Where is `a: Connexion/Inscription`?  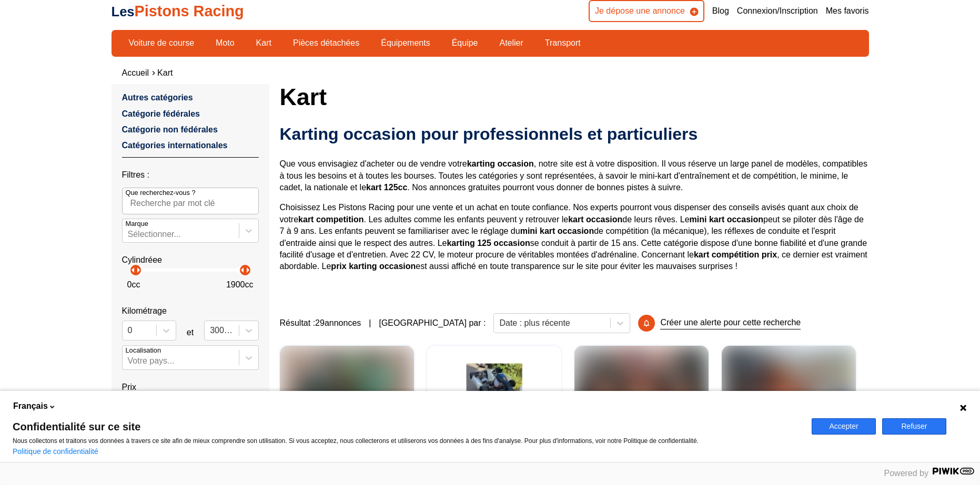
a: Connexion/Inscription is located at coordinates (778, 11).